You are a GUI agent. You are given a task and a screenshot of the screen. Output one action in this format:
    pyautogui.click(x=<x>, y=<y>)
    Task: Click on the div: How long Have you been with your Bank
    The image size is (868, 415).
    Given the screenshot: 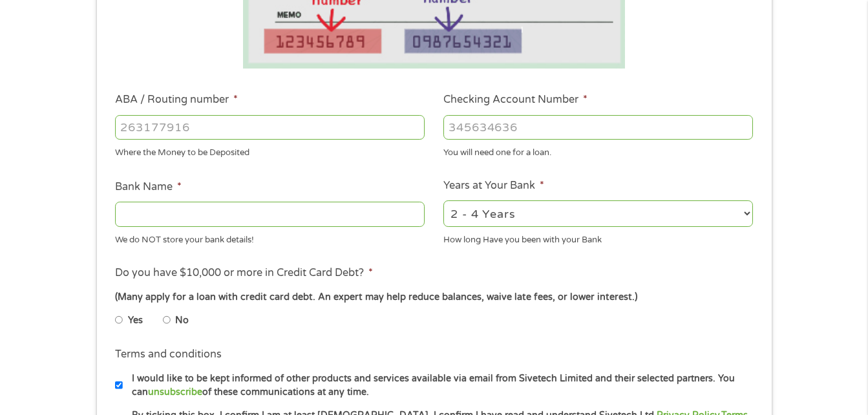 What is the action you would take?
    pyautogui.click(x=598, y=237)
    